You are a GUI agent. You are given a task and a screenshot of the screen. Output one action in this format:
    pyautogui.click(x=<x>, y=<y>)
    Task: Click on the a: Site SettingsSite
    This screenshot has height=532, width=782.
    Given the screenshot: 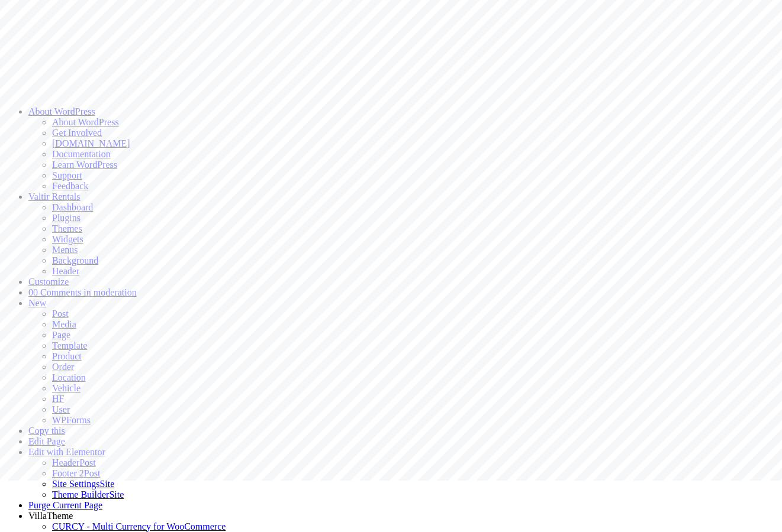 What is the action you would take?
    pyautogui.click(x=83, y=484)
    